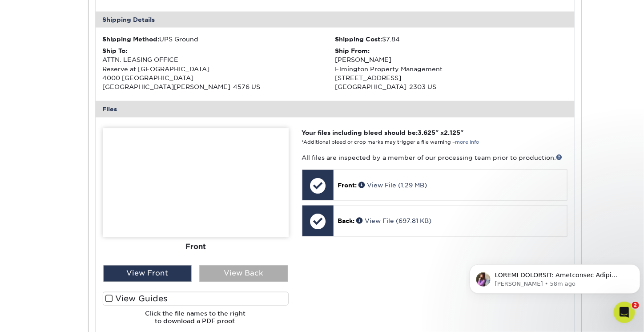 The height and width of the screenshot is (332, 644). Describe the element at coordinates (434, 158) in the screenshot. I see `p: All files are inspected by a member of our processing team prior to production.` at that location.